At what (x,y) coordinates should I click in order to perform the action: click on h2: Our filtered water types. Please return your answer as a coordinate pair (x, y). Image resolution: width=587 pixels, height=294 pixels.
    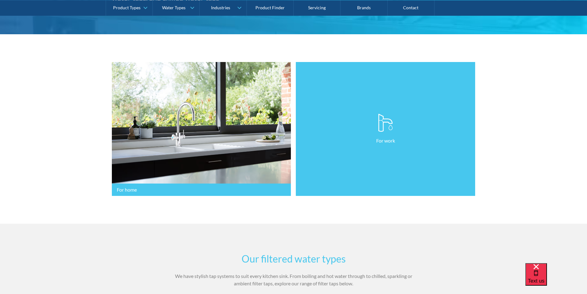
    Looking at the image, I should click on (294, 259).